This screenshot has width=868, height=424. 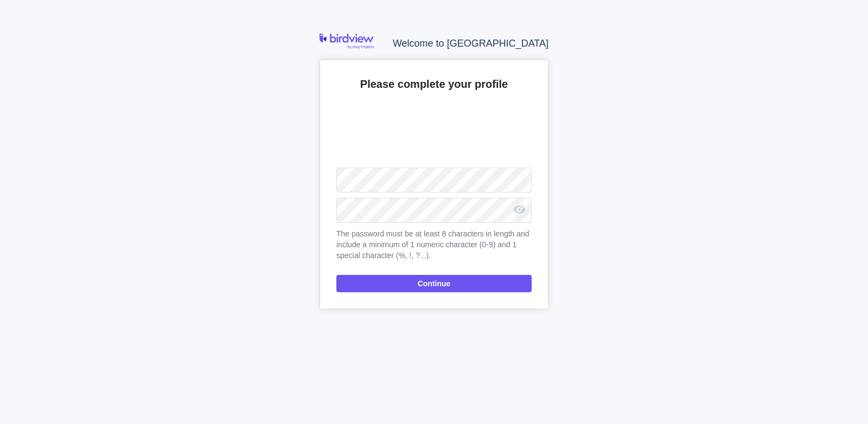 What do you see at coordinates (347, 41) in the screenshot?
I see `img: logo` at bounding box center [347, 41].